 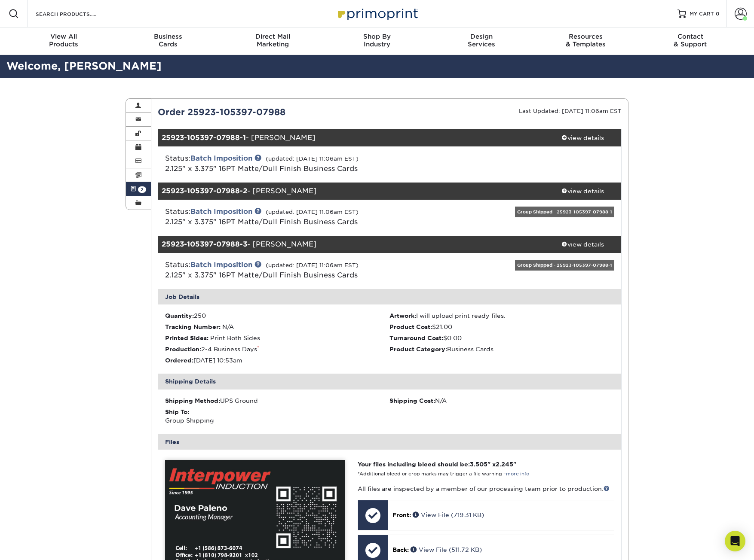 What do you see at coordinates (501, 316) in the screenshot?
I see `li: I will upload print ready files.` at bounding box center [501, 316].